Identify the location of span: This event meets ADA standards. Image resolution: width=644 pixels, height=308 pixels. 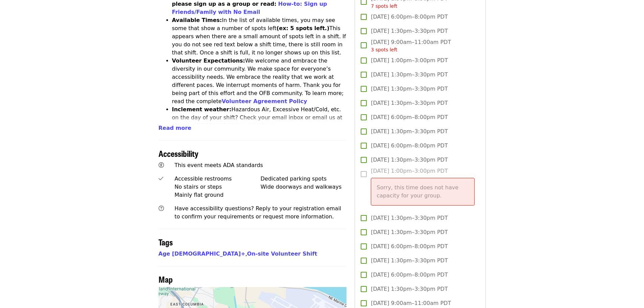
(219, 165).